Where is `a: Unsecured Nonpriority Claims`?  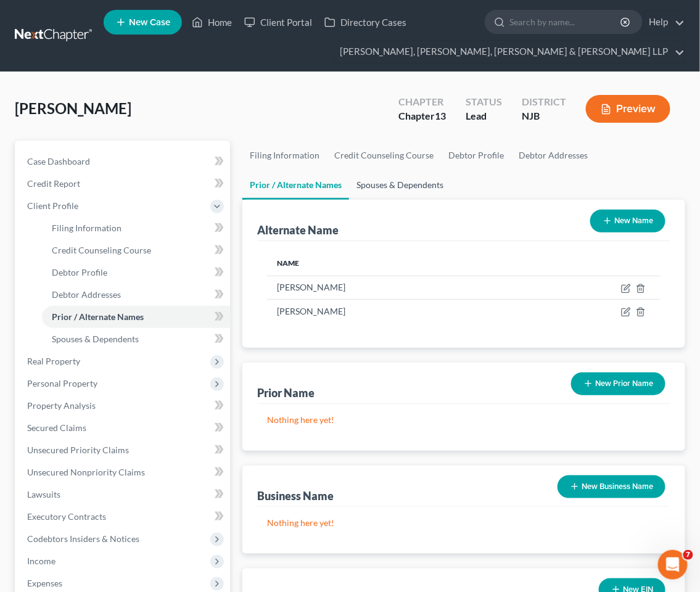
a: Unsecured Nonpriority Claims is located at coordinates (124, 472).